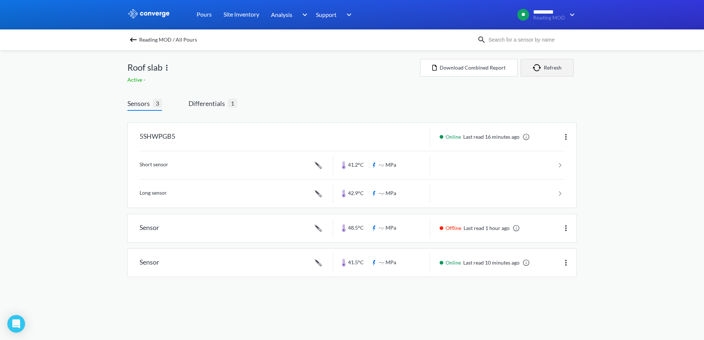 This screenshot has width=704, height=340. I want to click on span: 3, so click(157, 103).